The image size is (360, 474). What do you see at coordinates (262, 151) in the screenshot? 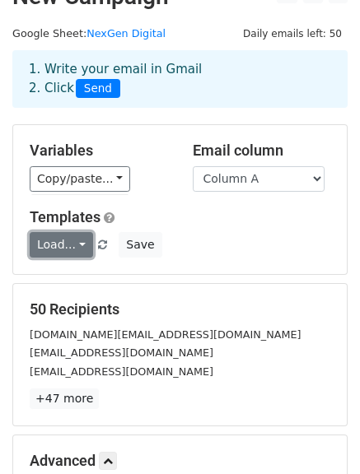
I see `h5: Email column` at bounding box center [262, 151].